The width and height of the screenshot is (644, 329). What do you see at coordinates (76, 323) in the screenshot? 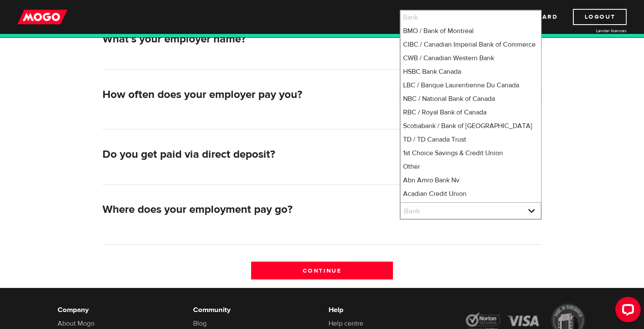
I see `a: About Mogo` at bounding box center [76, 323].